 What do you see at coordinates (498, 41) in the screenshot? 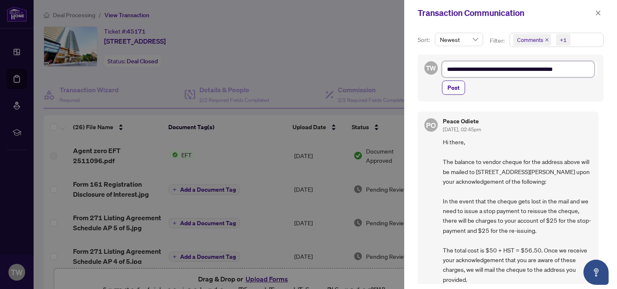
I see `p: Filter:` at bounding box center [498, 41].